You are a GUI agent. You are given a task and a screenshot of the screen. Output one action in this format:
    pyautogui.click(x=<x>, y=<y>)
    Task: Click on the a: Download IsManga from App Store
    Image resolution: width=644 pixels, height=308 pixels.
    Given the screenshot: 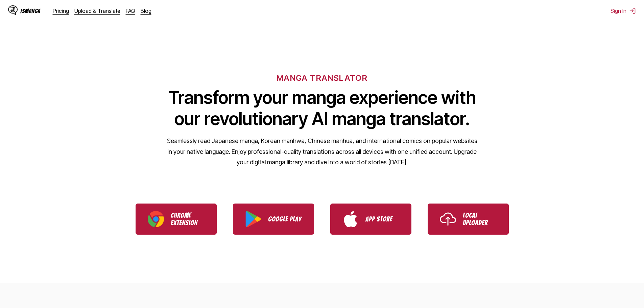 What is the action you would take?
    pyautogui.click(x=371, y=219)
    